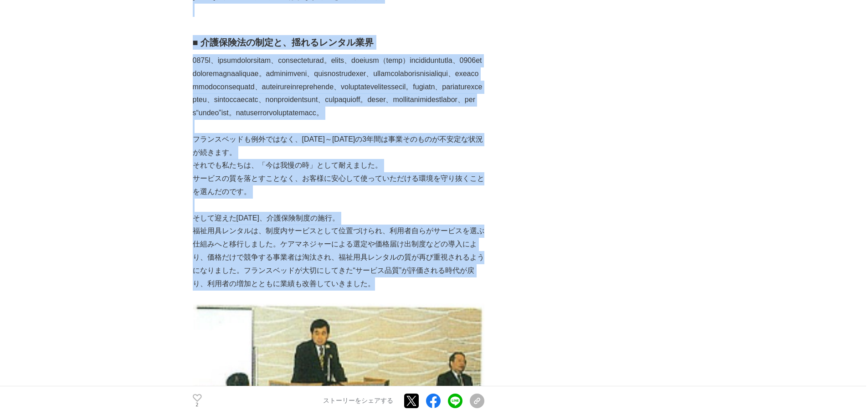 Image resolution: width=868 pixels, height=415 pixels. Describe the element at coordinates (338, 43) in the screenshot. I see `h2: ■ 介護保険法の制定と、揺れるレンタル業界` at that location.